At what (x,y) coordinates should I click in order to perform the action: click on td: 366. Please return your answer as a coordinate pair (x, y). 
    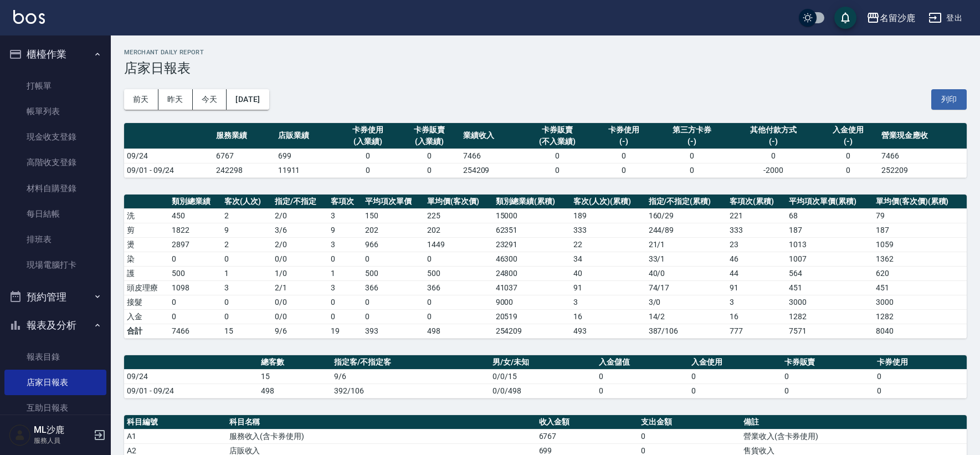
    Looking at the image, I should click on (393, 288).